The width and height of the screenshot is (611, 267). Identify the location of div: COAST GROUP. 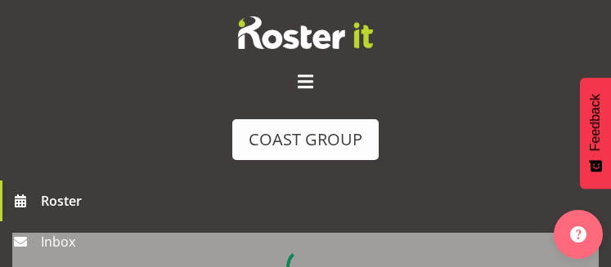
(305, 140).